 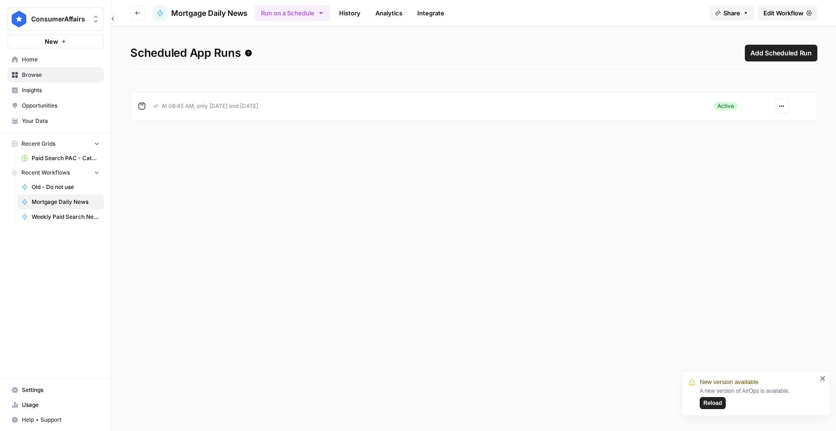 I want to click on button: Workspace: ConsumerAffairs, so click(x=55, y=19).